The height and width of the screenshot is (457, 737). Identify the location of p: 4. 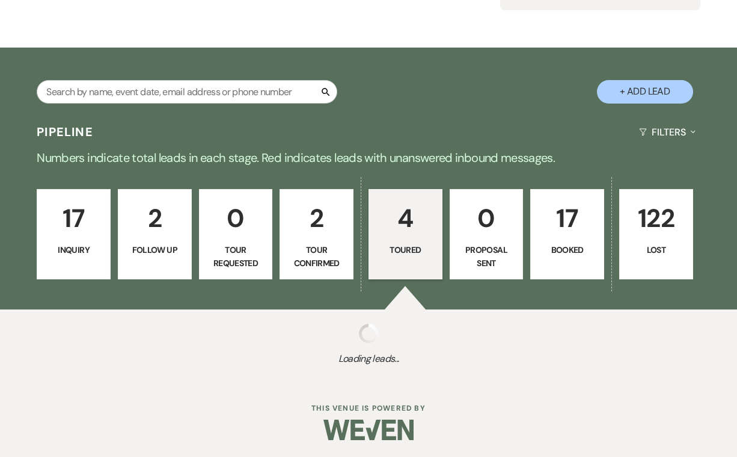
(405, 218).